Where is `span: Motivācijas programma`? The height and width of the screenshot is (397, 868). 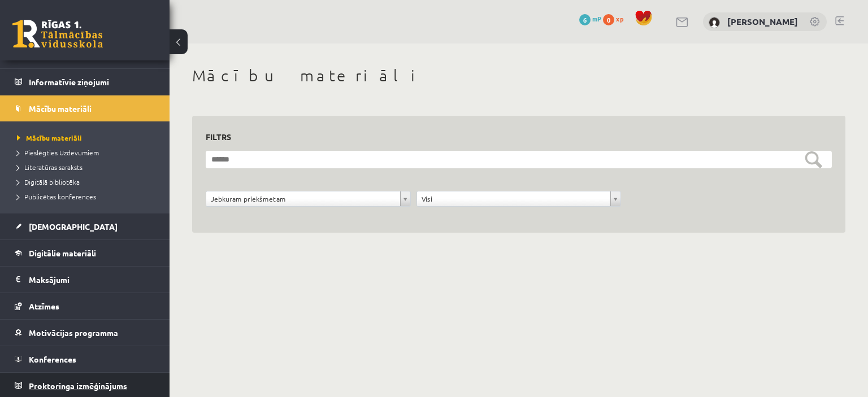
span: Motivācijas programma is located at coordinates (73, 333).